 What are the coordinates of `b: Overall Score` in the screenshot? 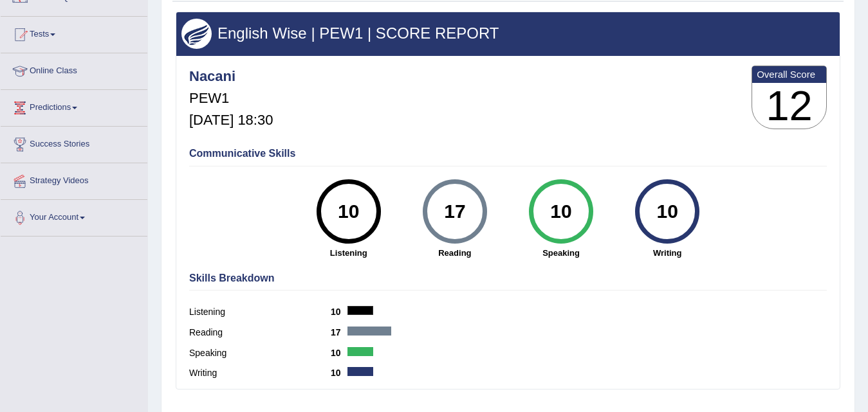 It's located at (789, 74).